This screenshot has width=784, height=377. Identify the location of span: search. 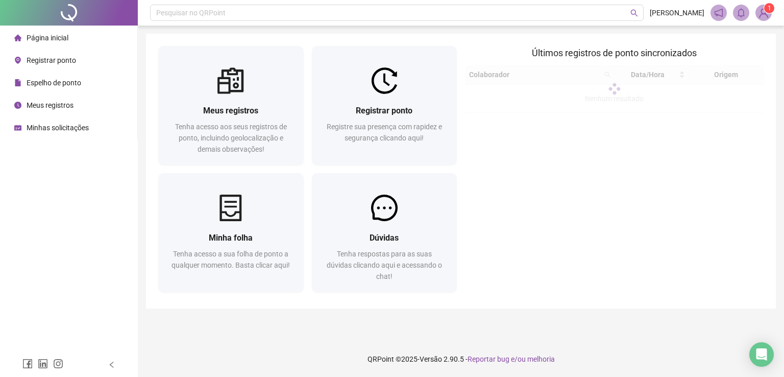
(634, 13).